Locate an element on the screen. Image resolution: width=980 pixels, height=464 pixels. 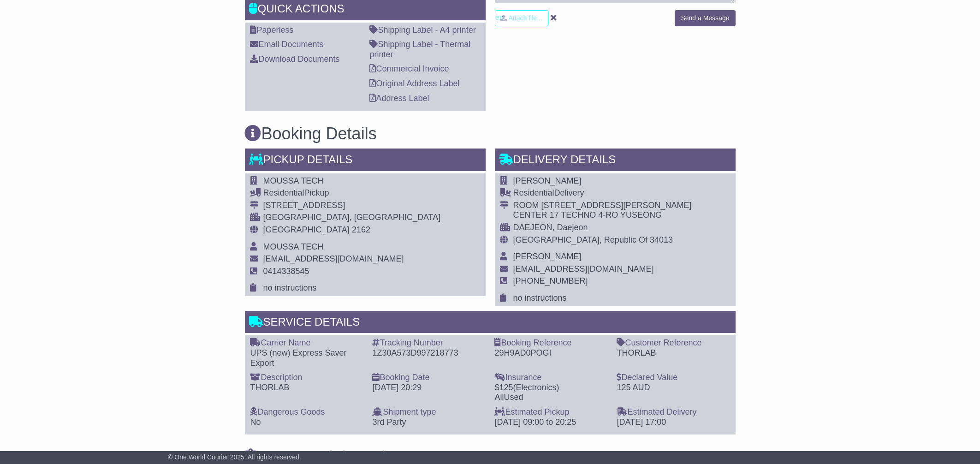
span: No is located at coordinates (255, 422).